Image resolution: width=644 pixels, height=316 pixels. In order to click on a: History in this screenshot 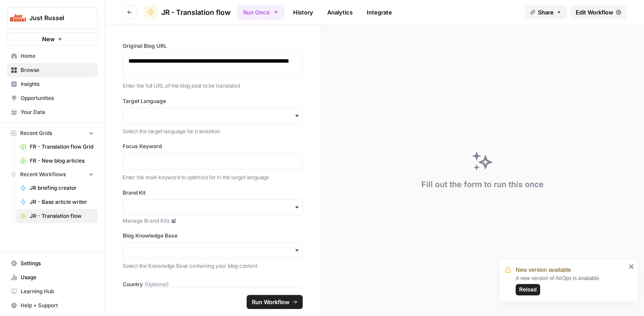, I will do `click(303, 12)`.